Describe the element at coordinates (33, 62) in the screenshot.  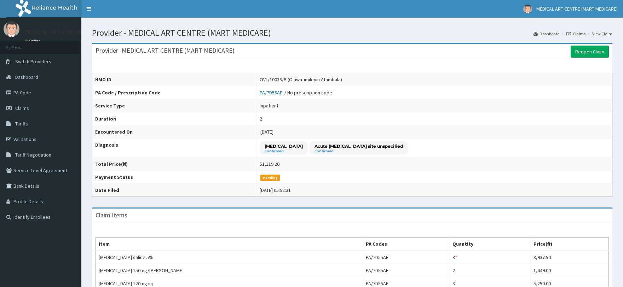
I see `span: Switch Providers` at that location.